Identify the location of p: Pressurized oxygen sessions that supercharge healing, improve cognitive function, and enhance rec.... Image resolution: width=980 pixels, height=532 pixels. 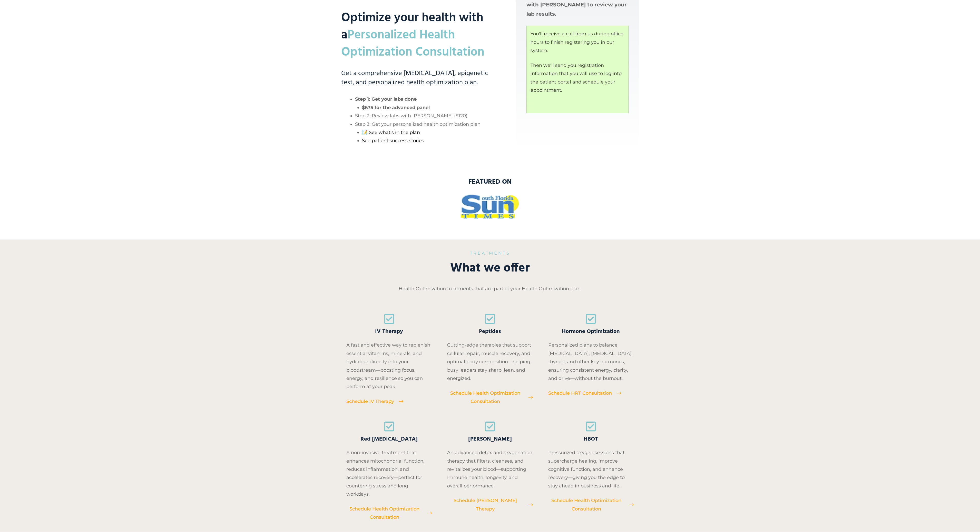
(591, 470).